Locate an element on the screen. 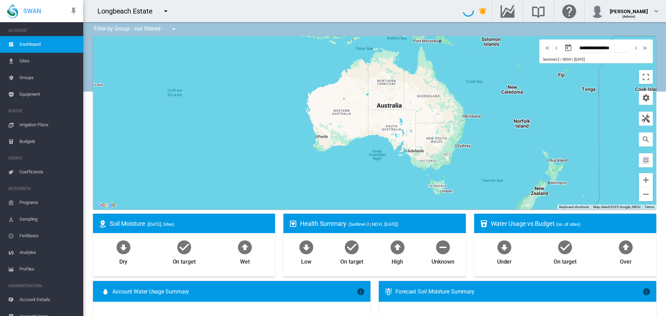 This screenshot has height=316, width=666. button: icon-chevron-left is located at coordinates (556, 48).